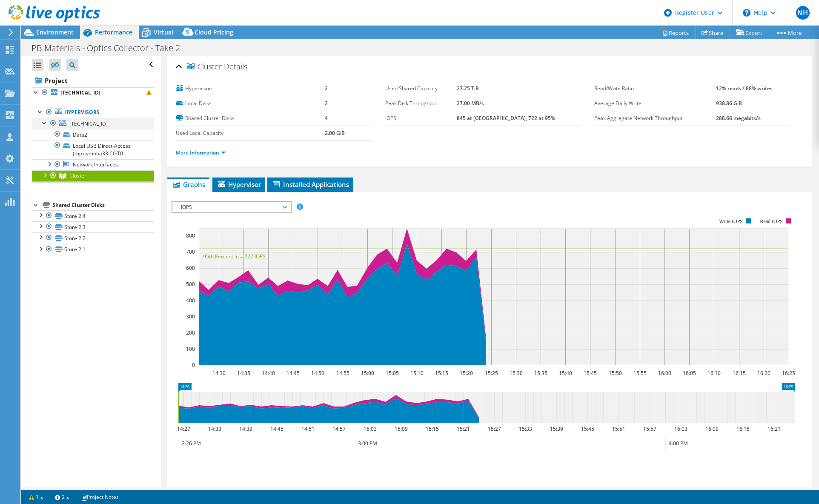  What do you see at coordinates (110, 48) in the screenshot?
I see `h1: PB Materials - Optics Collector - Take 2` at bounding box center [110, 48].